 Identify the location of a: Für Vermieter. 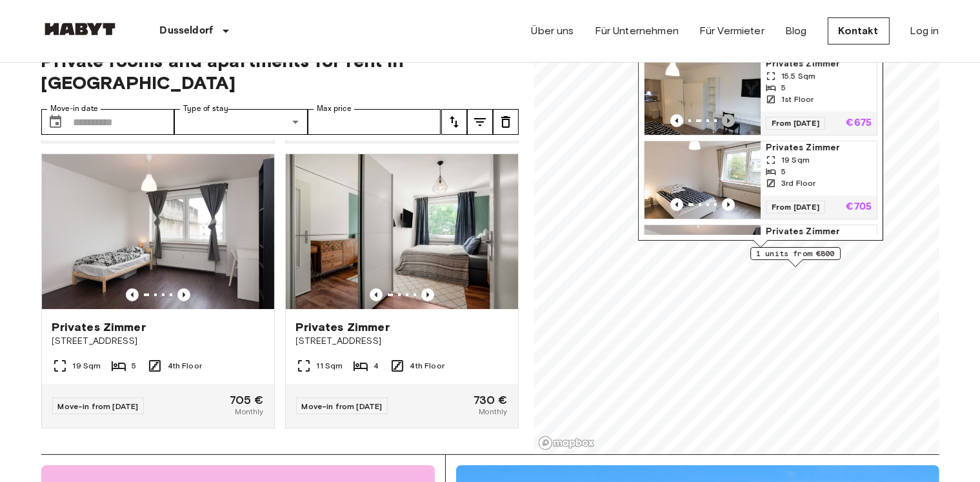
(732, 31).